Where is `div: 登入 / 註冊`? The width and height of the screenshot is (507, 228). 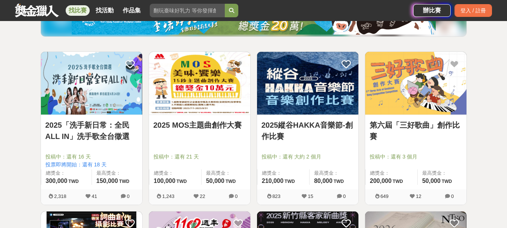
div: 登入 / 註冊 is located at coordinates (474, 11).